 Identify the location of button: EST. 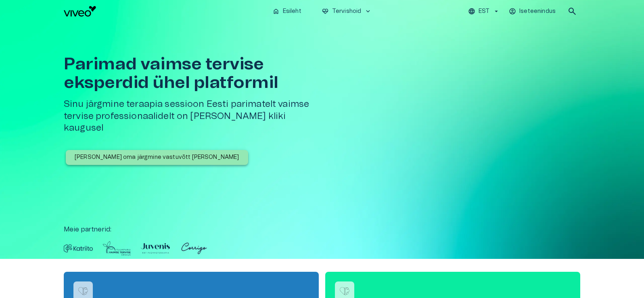
(484, 11).